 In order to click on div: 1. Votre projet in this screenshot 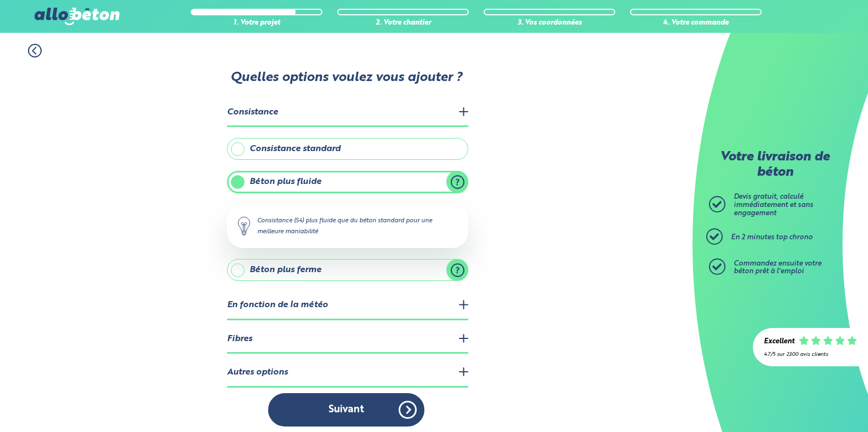, I will do `click(256, 23)`.